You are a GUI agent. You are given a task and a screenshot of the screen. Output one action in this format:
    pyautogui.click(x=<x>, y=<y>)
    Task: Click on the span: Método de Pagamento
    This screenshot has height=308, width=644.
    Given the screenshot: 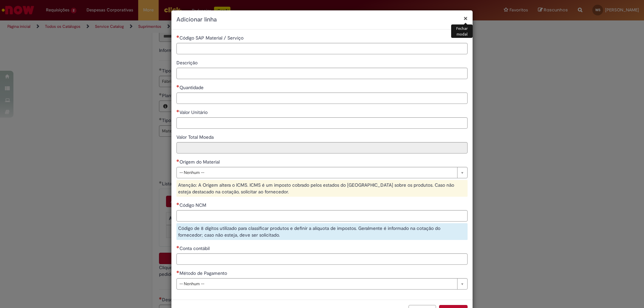 What is the action you would take?
    pyautogui.click(x=204, y=273)
    